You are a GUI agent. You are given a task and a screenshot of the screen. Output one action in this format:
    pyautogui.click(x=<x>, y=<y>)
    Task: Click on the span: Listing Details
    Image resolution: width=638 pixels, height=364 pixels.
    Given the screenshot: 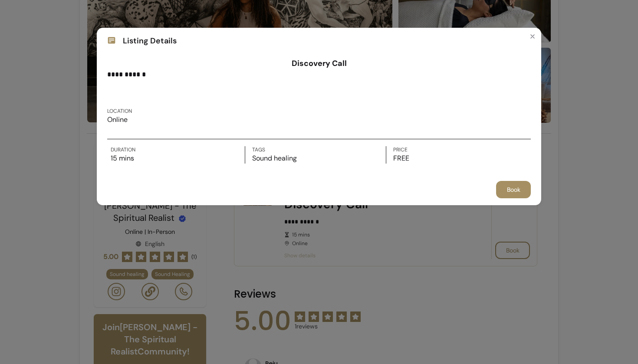 What is the action you would take?
    pyautogui.click(x=150, y=41)
    